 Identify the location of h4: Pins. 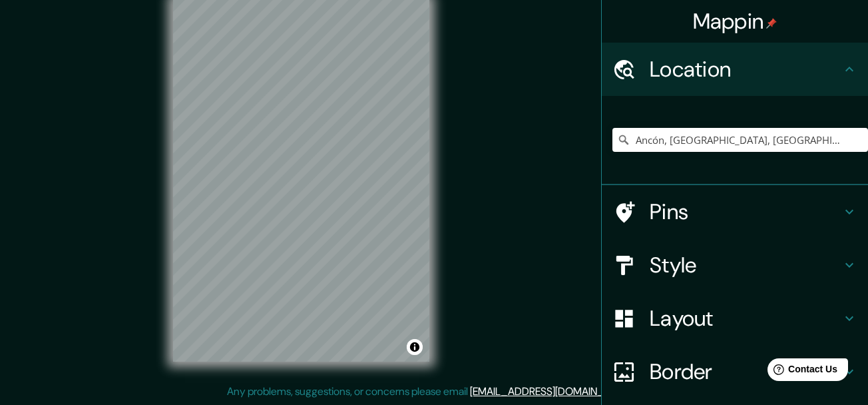
(746, 212).